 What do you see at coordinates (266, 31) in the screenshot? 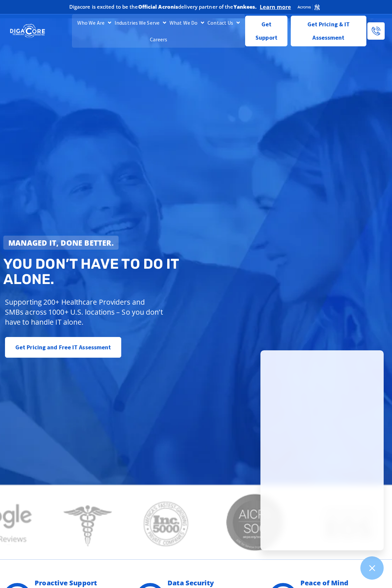
I see `span: Get Support` at bounding box center [266, 31].